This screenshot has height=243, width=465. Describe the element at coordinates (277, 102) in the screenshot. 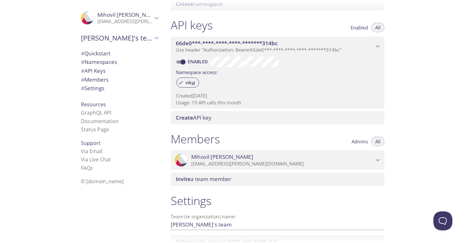

I see `p: Usage: 19 API calls this month` at that location.